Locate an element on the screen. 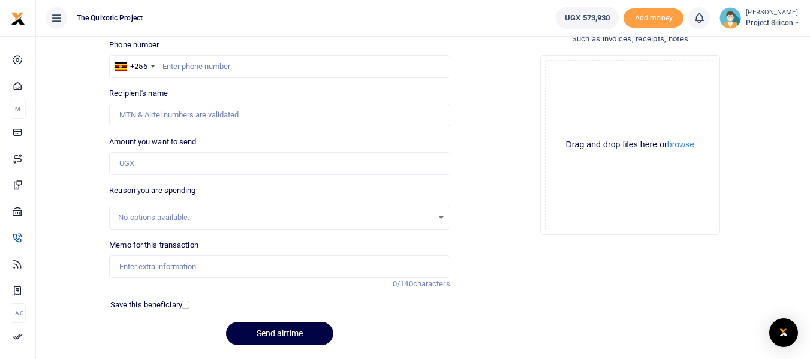 This screenshot has width=810, height=359. label: Save this beneficiary is located at coordinates (146, 305).